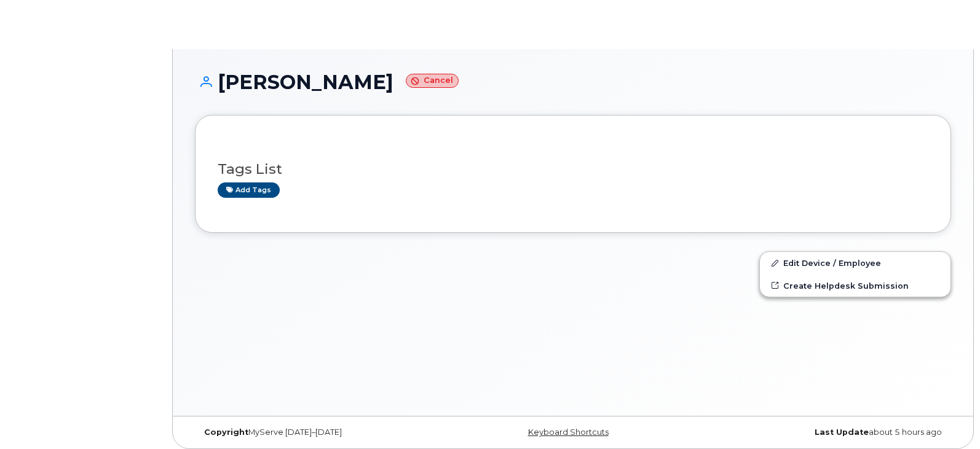  What do you see at coordinates (573, 169) in the screenshot?
I see `h3: Tags List` at bounding box center [573, 169].